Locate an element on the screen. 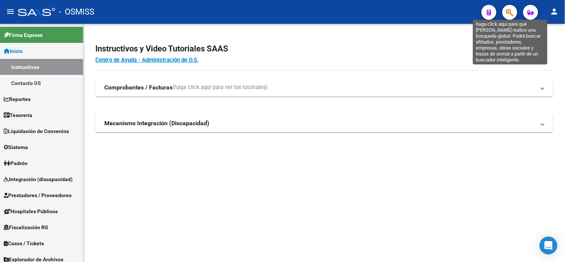 The height and width of the screenshot is (262, 565). span: Hospitales Públicos is located at coordinates (31, 211).